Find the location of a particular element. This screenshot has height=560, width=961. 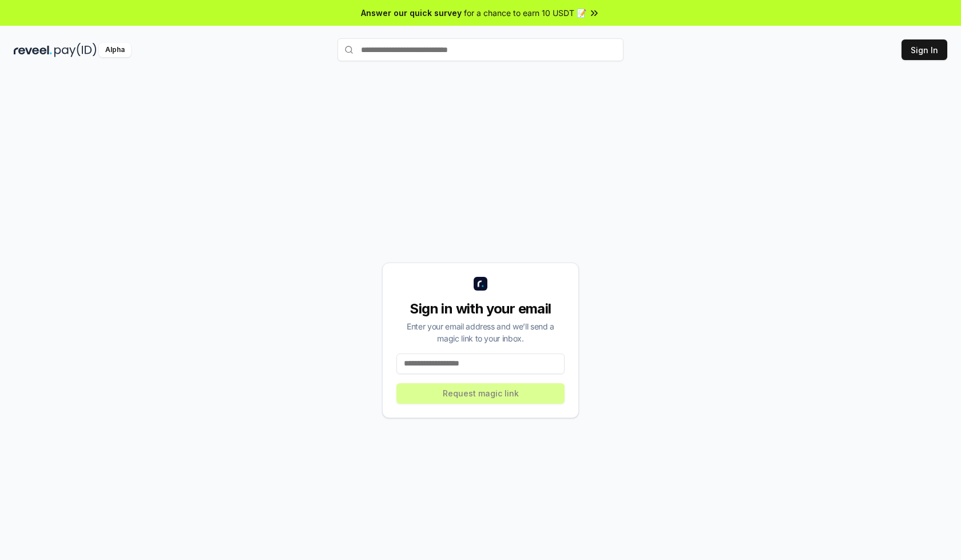

img: pay_id is located at coordinates (75, 49).